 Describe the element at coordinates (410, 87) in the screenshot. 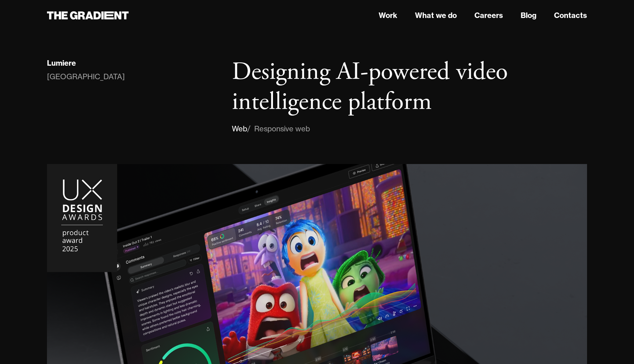

I see `h1: Designing AI-powered video intelligence platform` at that location.